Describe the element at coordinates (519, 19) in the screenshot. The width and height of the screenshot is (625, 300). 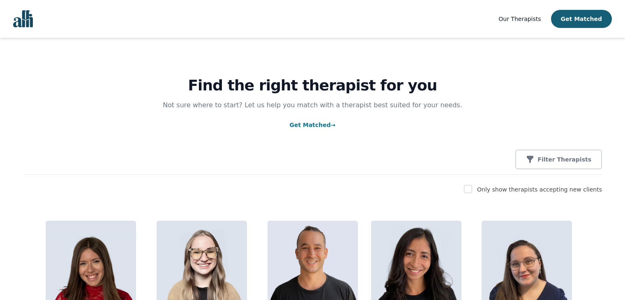
I see `a: Our Therapists` at that location.